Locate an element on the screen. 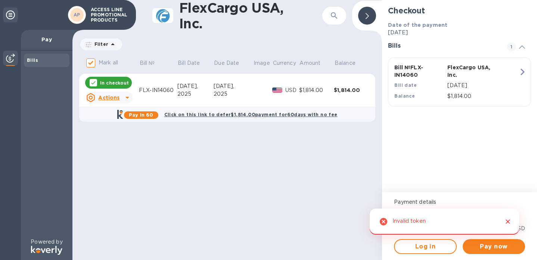 Image resolution: width=537 pixels, height=260 pixels. b: Bill date is located at coordinates (405, 85).